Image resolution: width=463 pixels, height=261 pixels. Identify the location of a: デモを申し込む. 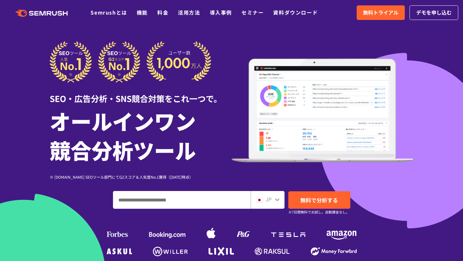
(434, 13).